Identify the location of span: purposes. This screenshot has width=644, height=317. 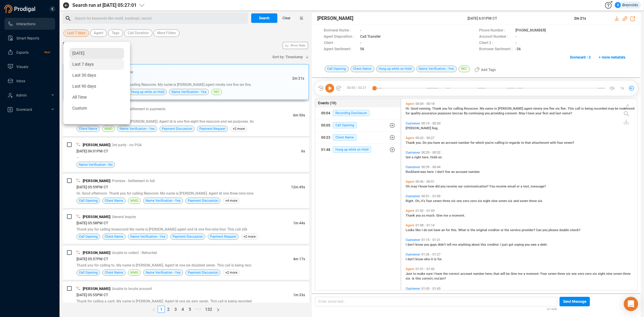
(445, 114).